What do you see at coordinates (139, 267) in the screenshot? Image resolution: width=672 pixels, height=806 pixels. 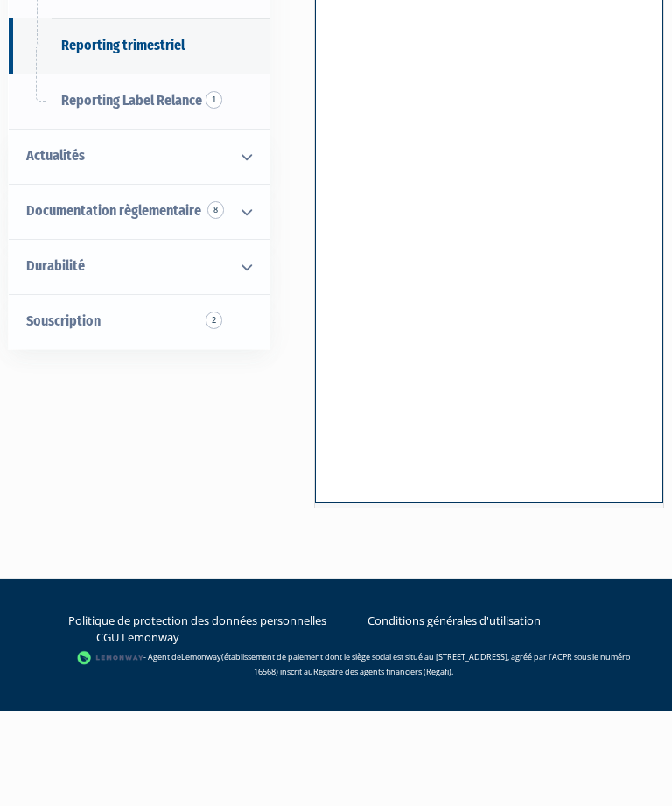 I see `a: Durabilité` at bounding box center [139, 267].